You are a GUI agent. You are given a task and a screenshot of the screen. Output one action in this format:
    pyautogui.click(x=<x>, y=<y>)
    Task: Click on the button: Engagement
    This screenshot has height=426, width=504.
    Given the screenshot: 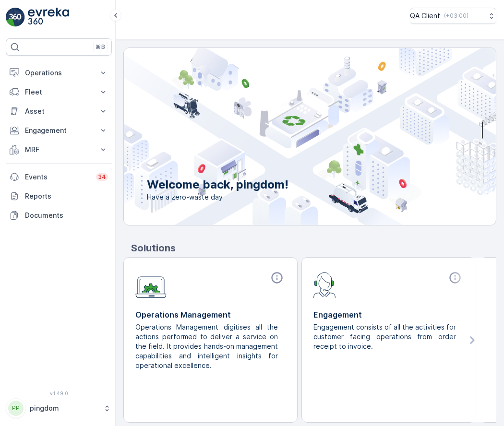 What is the action you would take?
    pyautogui.click(x=58, y=131)
    